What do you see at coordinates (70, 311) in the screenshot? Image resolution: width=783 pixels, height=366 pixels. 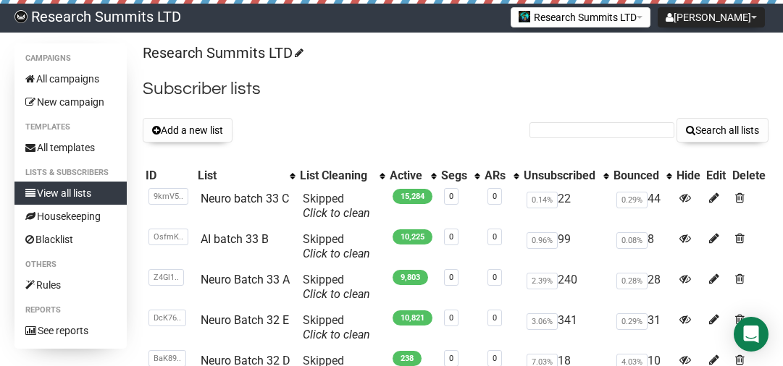 I see `li: Reports` at bounding box center [70, 311].